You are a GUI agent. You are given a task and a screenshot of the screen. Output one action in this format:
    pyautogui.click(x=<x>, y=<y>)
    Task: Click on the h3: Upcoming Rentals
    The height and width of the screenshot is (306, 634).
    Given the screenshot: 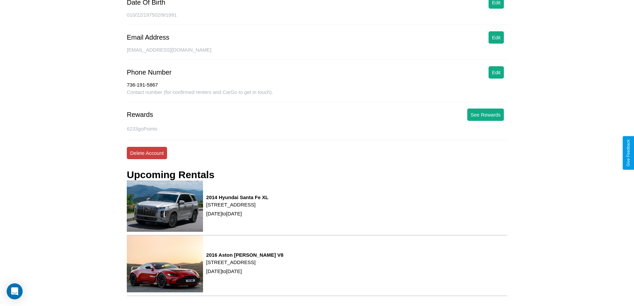 What is the action you would take?
    pyautogui.click(x=170, y=175)
    